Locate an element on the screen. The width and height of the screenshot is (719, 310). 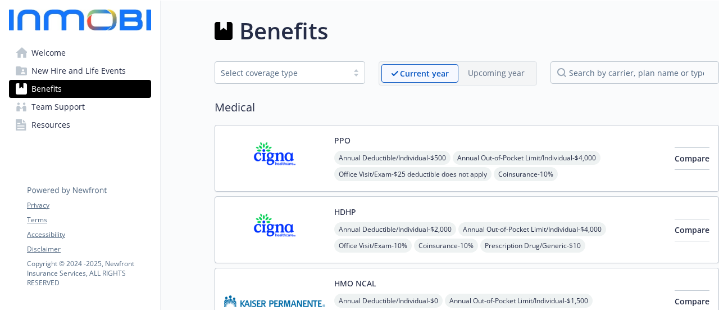
button: PPO is located at coordinates (342, 140).